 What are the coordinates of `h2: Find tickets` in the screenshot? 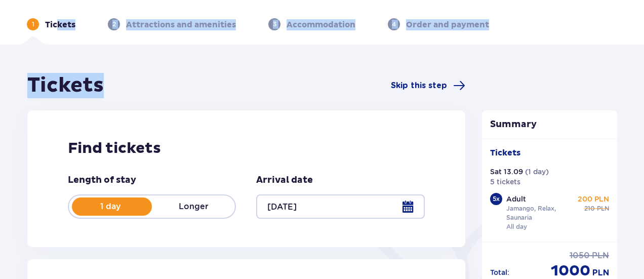 It's located at (246, 149).